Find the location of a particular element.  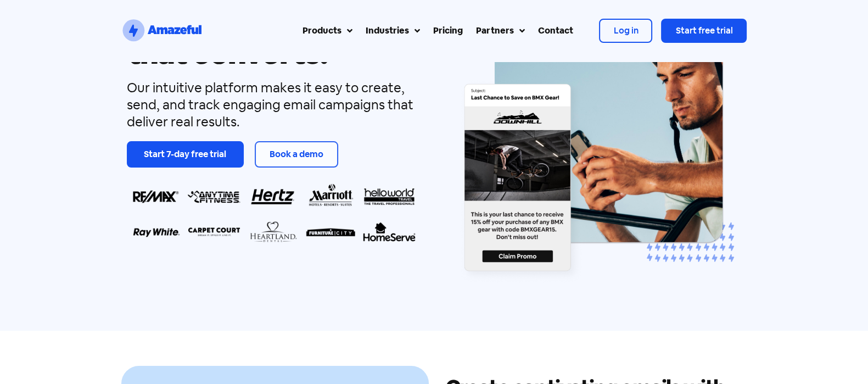

a: Log in is located at coordinates (625, 31).